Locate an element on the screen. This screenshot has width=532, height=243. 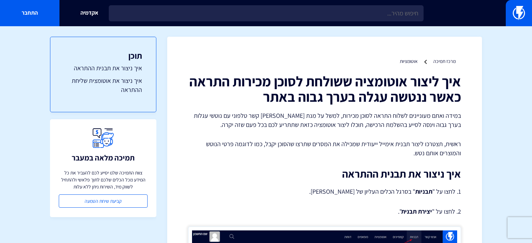
a: קביעת שיחת הטמעה is located at coordinates (103, 201).